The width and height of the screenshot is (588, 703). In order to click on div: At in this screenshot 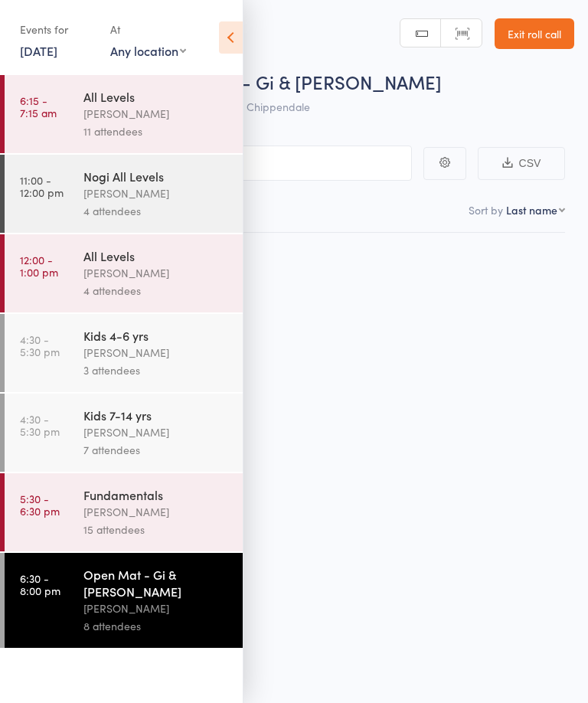, I will do `click(148, 29)`.